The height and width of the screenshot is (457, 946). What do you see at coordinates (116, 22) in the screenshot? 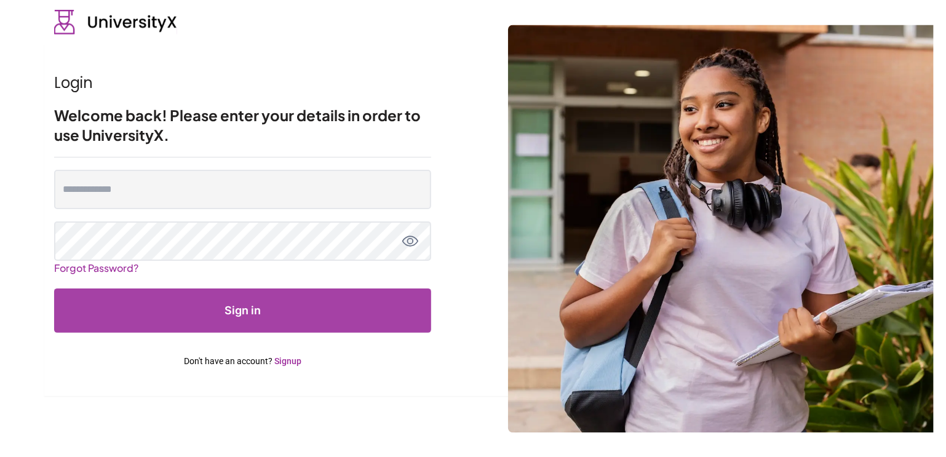
I see `a: UniversityX logo` at bounding box center [116, 22].